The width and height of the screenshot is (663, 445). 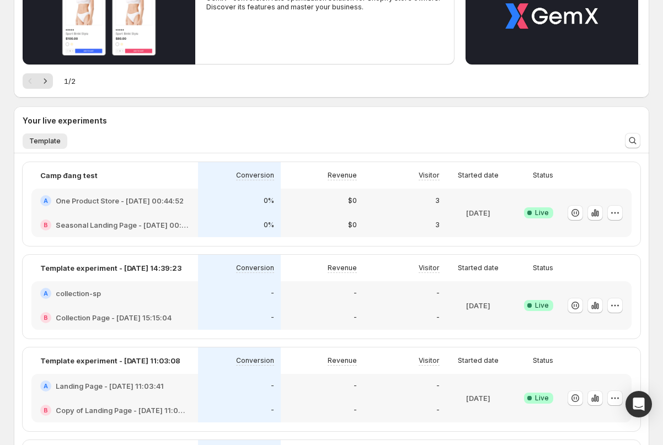 I want to click on button: Search and filter results, so click(x=632, y=141).